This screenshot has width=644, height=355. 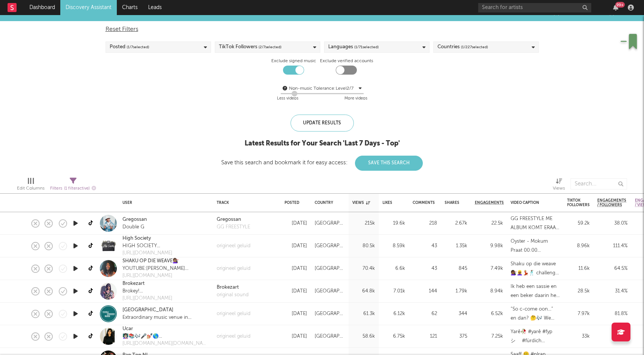 What do you see at coordinates (425, 314) in the screenshot?
I see `div: 62` at bounding box center [425, 314].